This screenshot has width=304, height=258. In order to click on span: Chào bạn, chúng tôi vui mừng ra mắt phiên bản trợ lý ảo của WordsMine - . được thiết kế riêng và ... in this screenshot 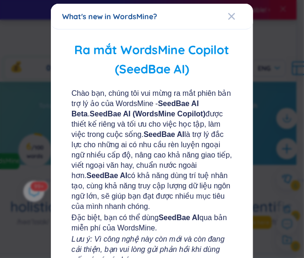, I will do `click(152, 150)`.